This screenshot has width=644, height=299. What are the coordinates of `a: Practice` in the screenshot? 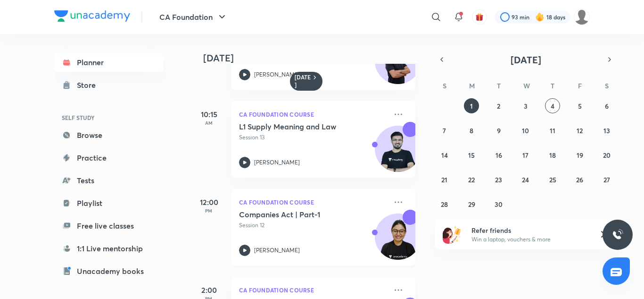 It's located at (109, 157).